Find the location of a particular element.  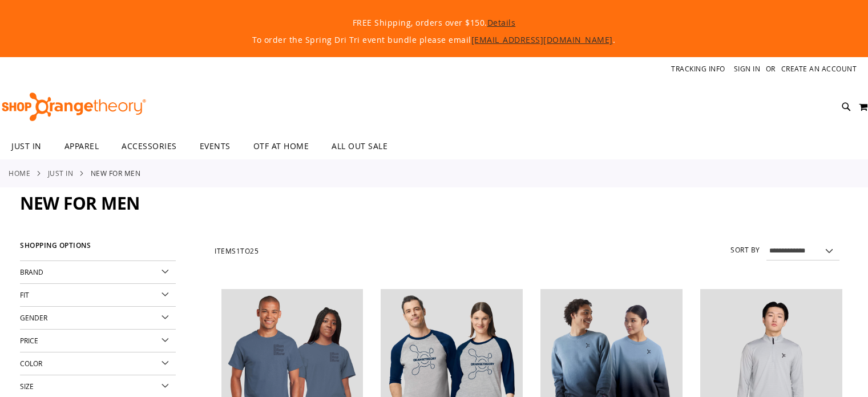

strong: Shopping Options is located at coordinates (98, 248).